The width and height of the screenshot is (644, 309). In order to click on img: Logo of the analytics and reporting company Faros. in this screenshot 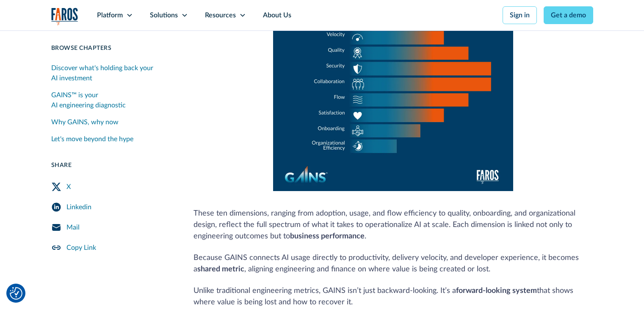, I will do `click(65, 16)`.